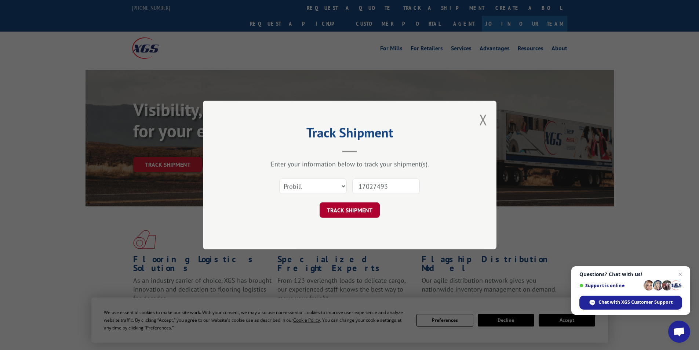 This screenshot has height=350, width=699. What do you see at coordinates (610, 285) in the screenshot?
I see `span: Support is online` at bounding box center [610, 285].